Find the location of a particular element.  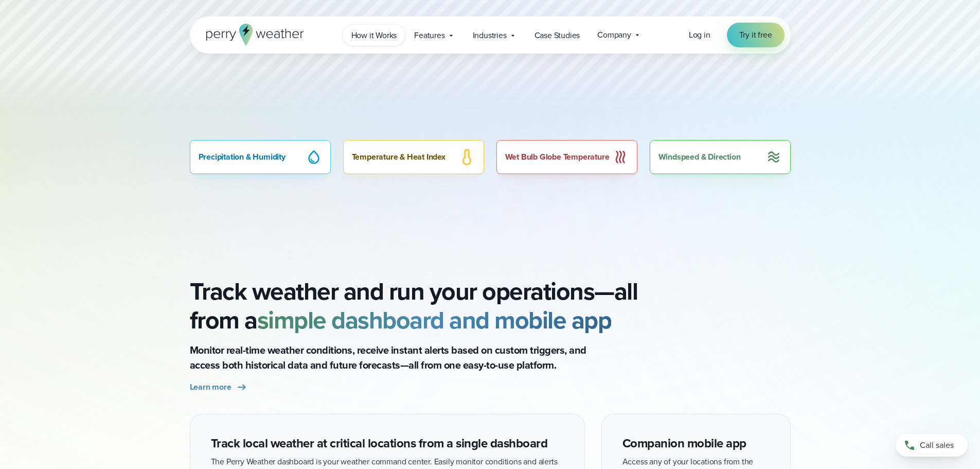

strong: simple dashboard and mobile app is located at coordinates (435, 320).